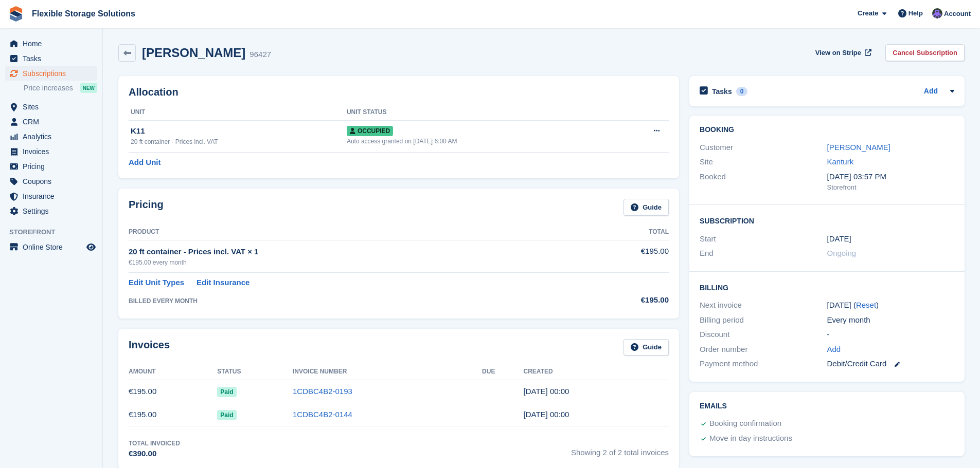 The height and width of the screenshot is (468, 980). I want to click on a: Kanturk, so click(841, 161).